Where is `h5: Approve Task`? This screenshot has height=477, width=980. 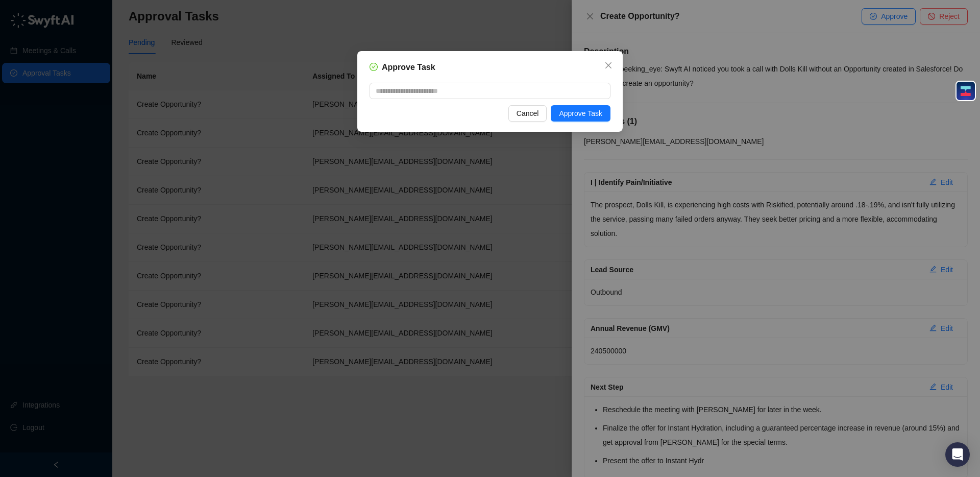 h5: Approve Task is located at coordinates (408, 67).